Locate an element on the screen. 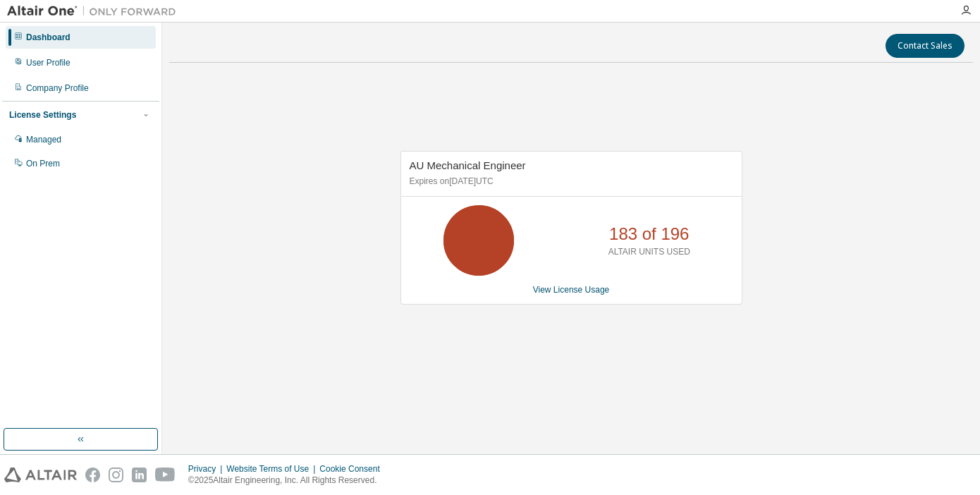  img: linkedin.svg is located at coordinates (139, 474).